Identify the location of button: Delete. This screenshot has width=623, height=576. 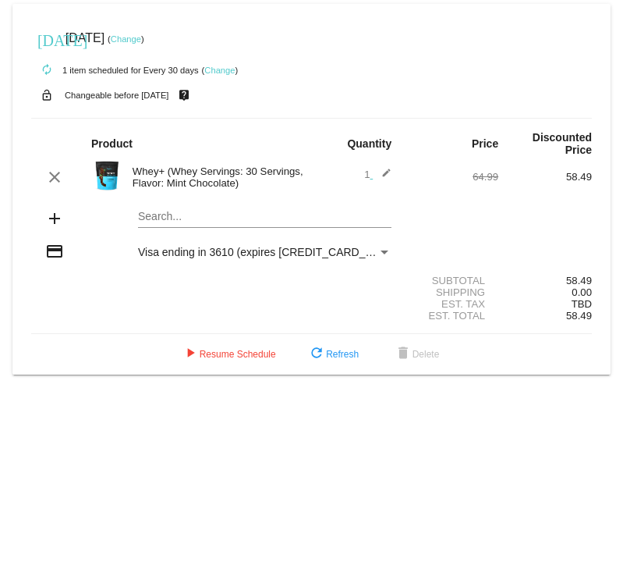
(417, 354).